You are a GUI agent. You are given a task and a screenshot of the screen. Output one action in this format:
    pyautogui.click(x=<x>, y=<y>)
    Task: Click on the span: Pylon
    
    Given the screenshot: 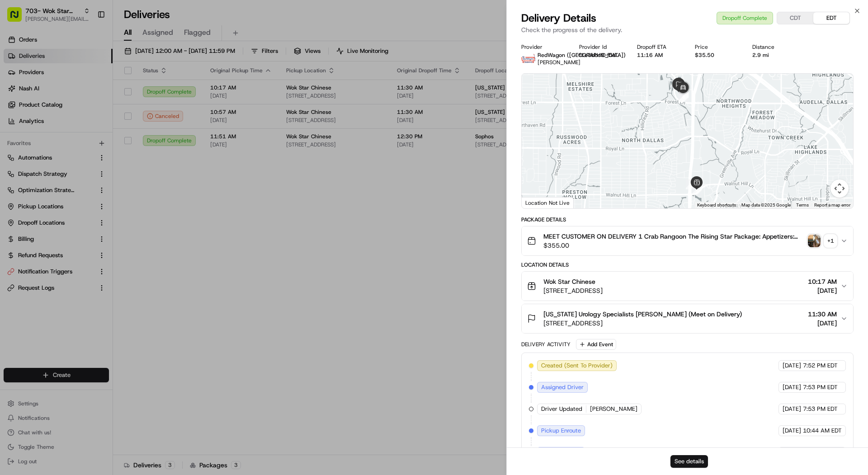 What is the action you would take?
    pyautogui.click(x=99, y=227)
    